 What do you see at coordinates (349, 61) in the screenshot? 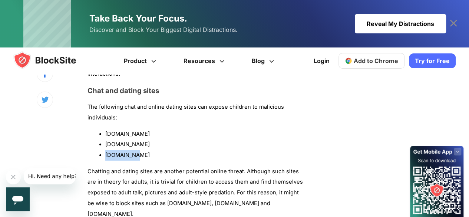
I see `img: chrome-icon.svg` at bounding box center [349, 61].